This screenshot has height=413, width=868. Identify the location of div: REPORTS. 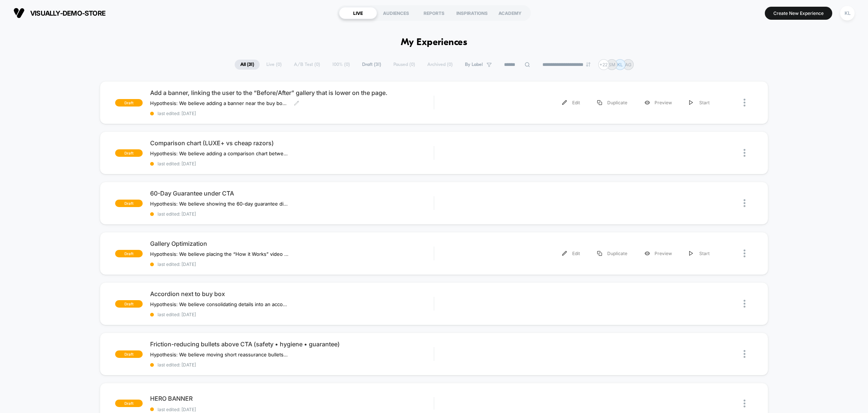
(434, 13).